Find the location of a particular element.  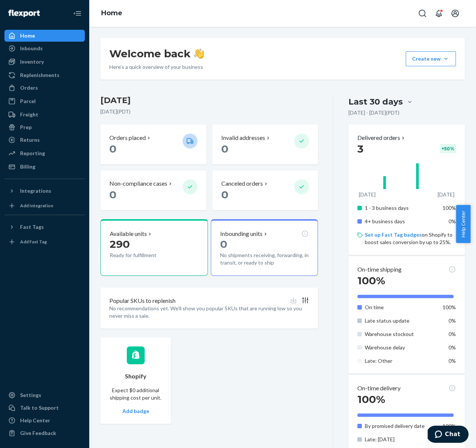

span: Help Center is located at coordinates (463, 224).